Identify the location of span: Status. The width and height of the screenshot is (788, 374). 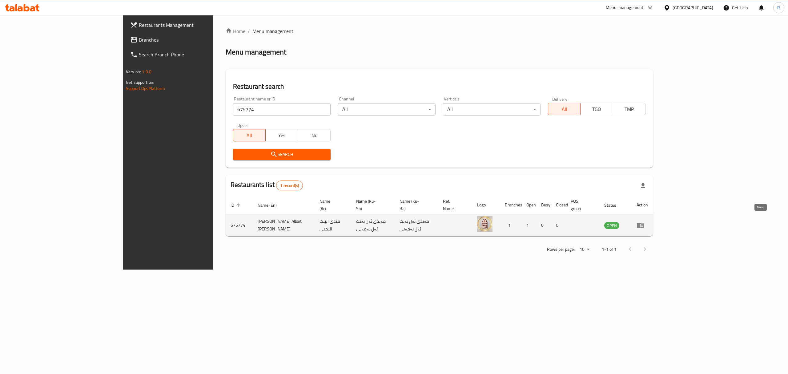
(614, 205).